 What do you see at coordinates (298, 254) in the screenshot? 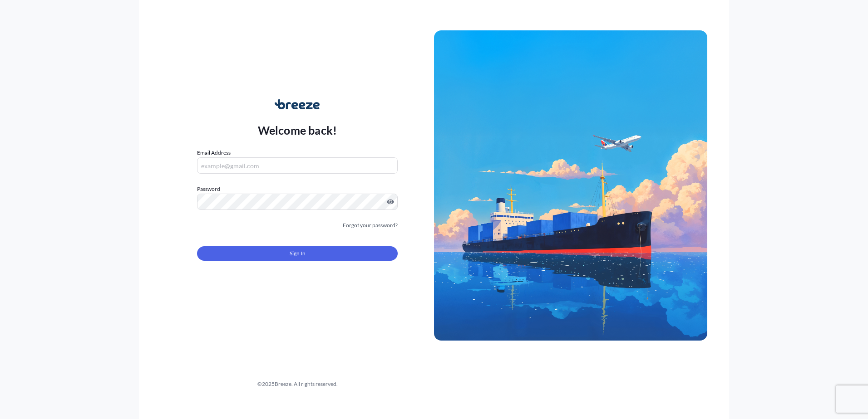
I see `button: Sign In` at bounding box center [298, 254].